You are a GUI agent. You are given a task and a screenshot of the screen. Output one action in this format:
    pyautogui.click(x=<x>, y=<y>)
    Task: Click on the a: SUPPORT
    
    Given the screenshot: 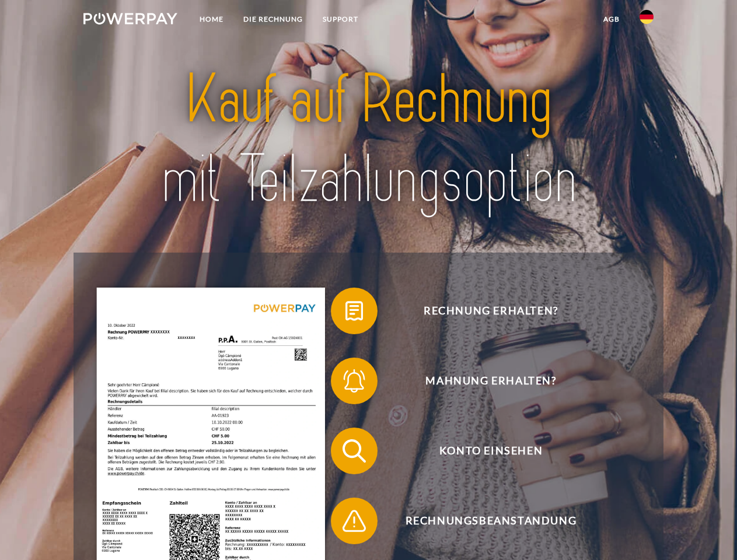 What is the action you would take?
    pyautogui.click(x=340, y=19)
    